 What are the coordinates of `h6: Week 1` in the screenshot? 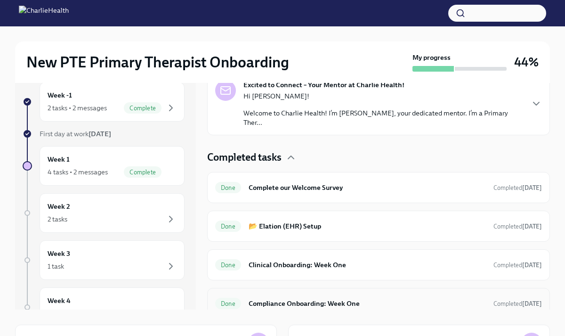 It's located at (58, 159).